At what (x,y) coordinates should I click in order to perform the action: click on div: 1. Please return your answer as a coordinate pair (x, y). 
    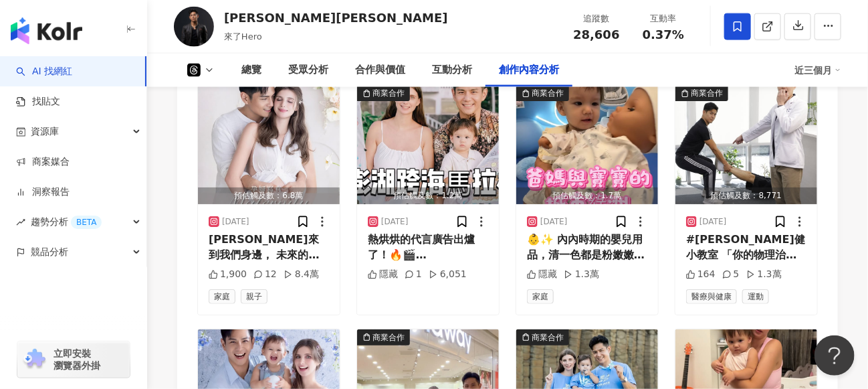
    Looking at the image, I should click on (414, 275).